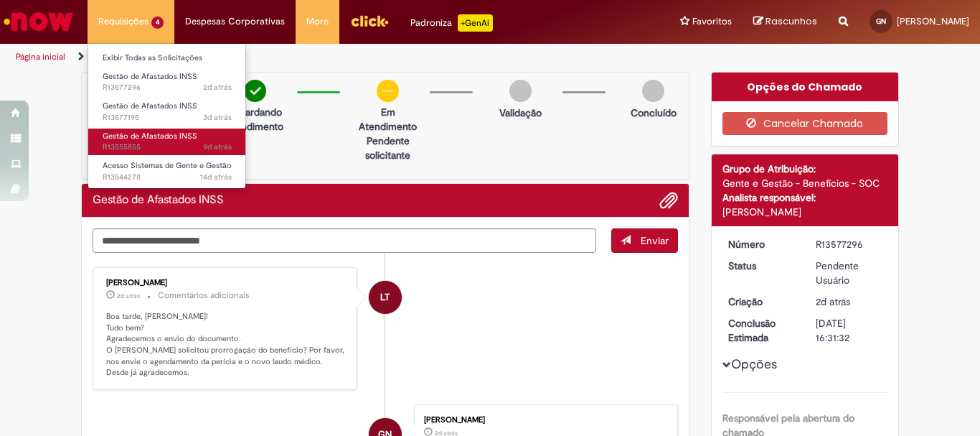  What do you see at coordinates (785, 22) in the screenshot?
I see `a: Rascunhos` at bounding box center [785, 22].